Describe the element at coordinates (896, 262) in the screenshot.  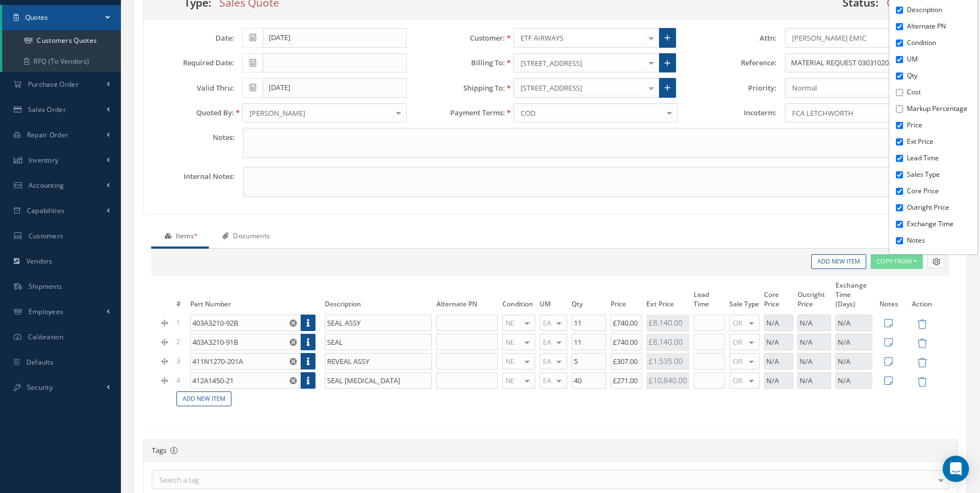
I see `button: Copy From` at that location.